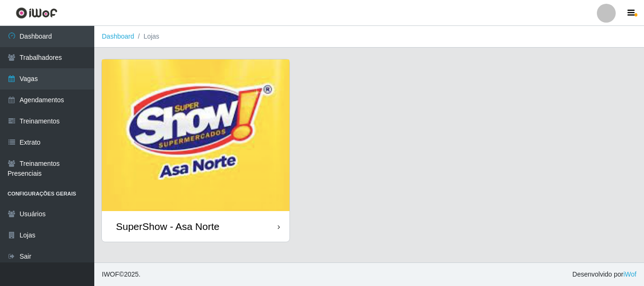 Image resolution: width=644 pixels, height=286 pixels. Describe the element at coordinates (196, 150) in the screenshot. I see `a: SuperShow - Asa Norte` at that location.